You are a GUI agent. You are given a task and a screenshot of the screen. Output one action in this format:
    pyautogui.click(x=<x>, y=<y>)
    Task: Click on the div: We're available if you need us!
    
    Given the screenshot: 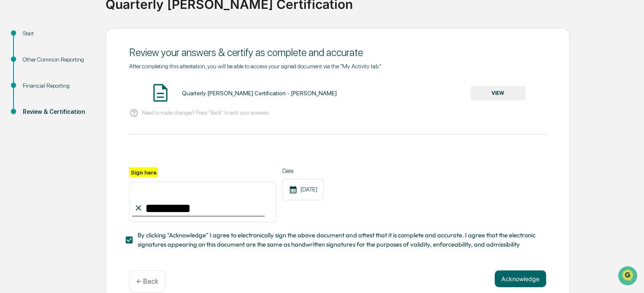 What is the action you would take?
    pyautogui.click(x=68, y=76)
    